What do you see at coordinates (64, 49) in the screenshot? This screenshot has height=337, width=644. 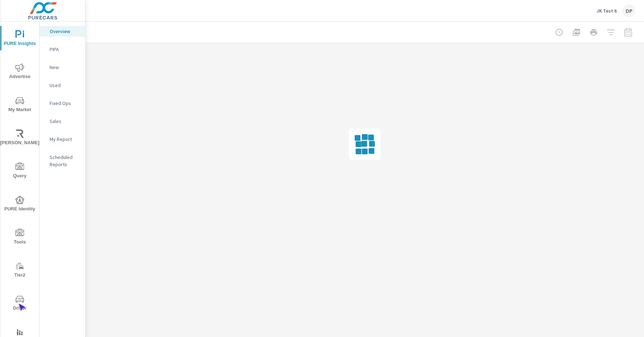 I see `p: PIPA` at bounding box center [64, 49].